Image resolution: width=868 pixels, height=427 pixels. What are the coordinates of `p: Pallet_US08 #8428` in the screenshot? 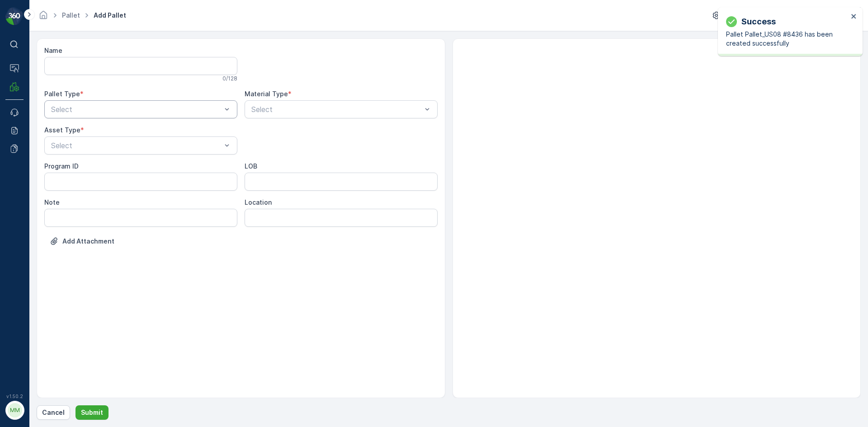 It's located at (433, 13).